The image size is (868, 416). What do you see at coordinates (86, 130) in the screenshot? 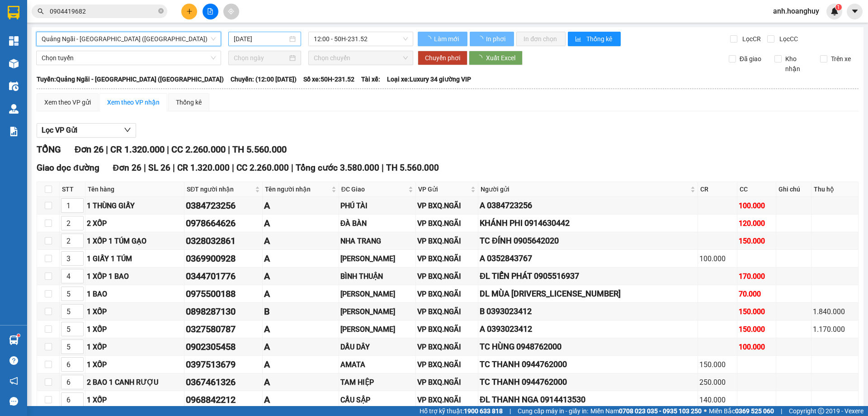
I see `button: Lọc VP Gửi` at bounding box center [86, 130].